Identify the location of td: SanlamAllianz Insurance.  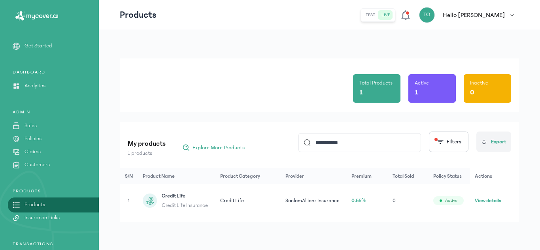
(313, 201).